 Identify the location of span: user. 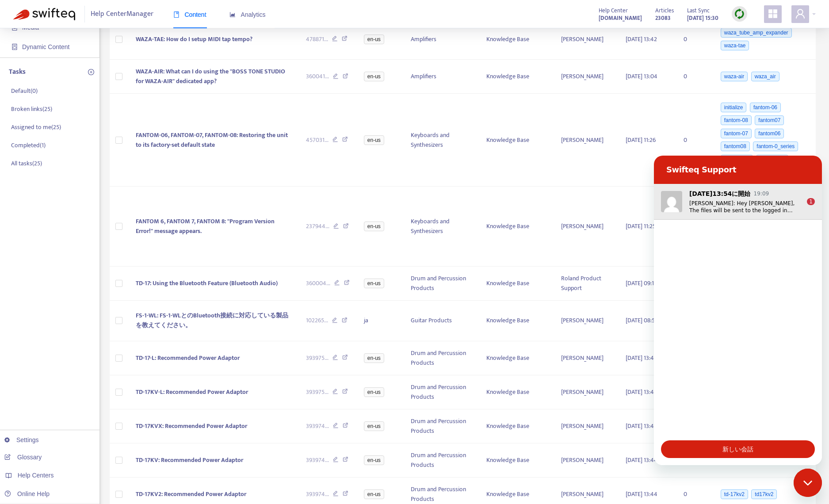
(801, 13).